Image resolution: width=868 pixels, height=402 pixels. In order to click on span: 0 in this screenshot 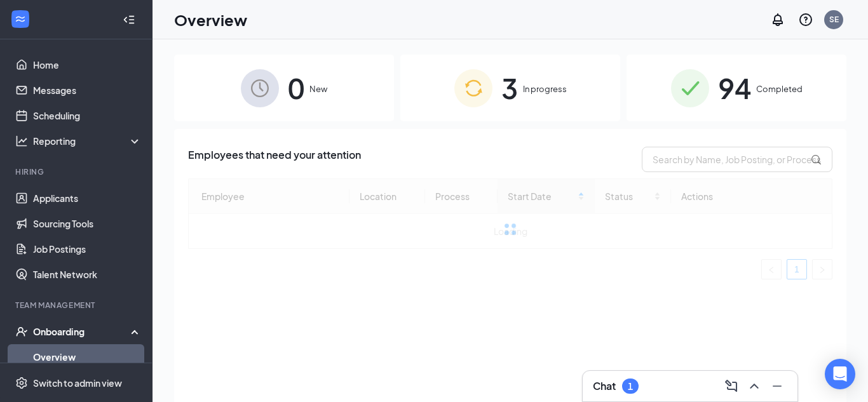, I will do `click(296, 88)`.